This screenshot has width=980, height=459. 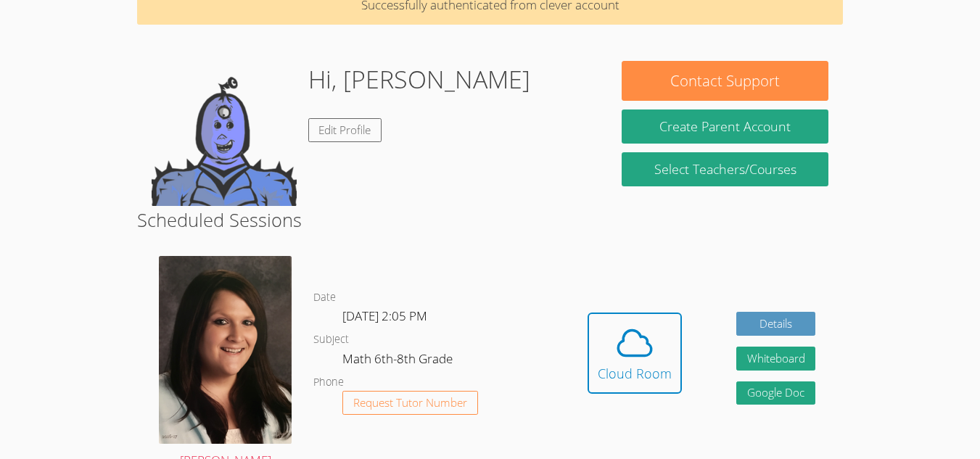 I want to click on a: Edit Profile, so click(x=345, y=130).